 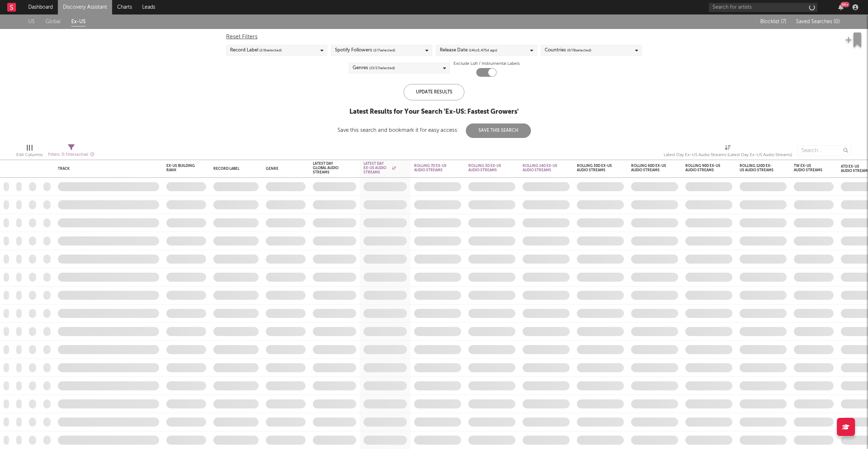 I want to click on span: ( 0 ), so click(x=837, y=22).